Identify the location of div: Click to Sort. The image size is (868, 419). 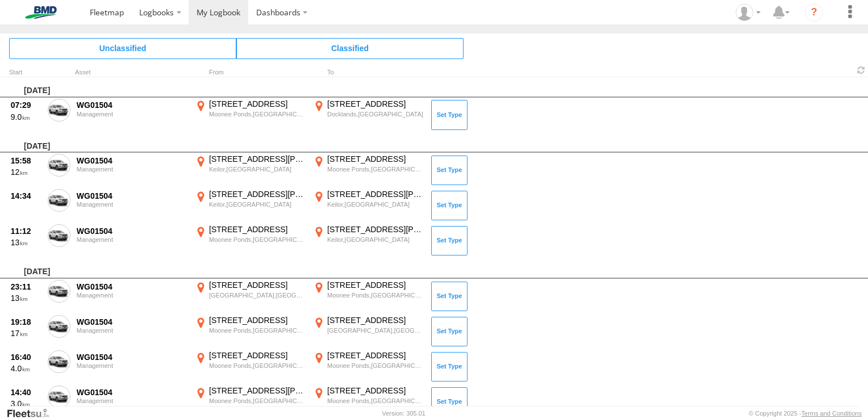
(26, 73).